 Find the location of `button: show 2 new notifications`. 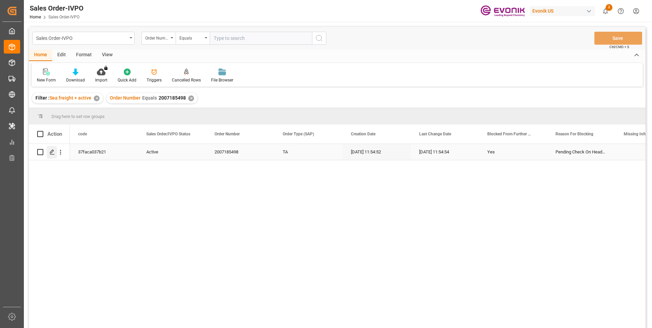

button: show 2 new notifications is located at coordinates (605, 11).